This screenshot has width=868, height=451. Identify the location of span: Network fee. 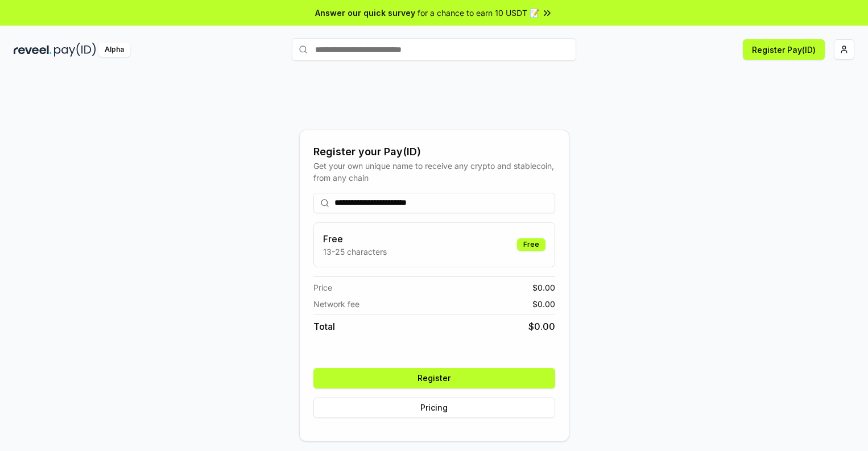
(337, 304).